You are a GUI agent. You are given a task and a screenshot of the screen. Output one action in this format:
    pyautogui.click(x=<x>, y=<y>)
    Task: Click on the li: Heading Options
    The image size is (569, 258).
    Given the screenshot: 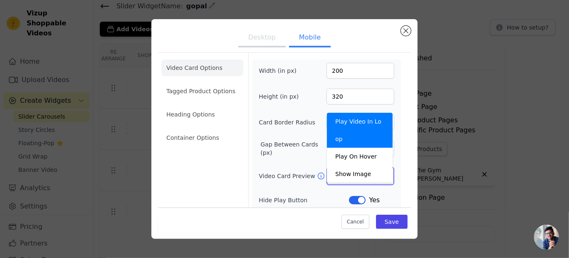 What is the action you would take?
    pyautogui.click(x=202, y=114)
    